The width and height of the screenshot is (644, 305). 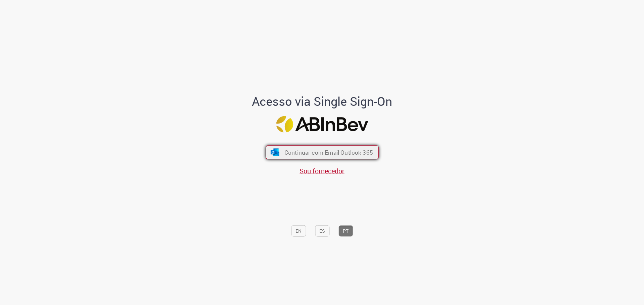 What do you see at coordinates (322, 231) in the screenshot?
I see `button: ES` at bounding box center [322, 231].